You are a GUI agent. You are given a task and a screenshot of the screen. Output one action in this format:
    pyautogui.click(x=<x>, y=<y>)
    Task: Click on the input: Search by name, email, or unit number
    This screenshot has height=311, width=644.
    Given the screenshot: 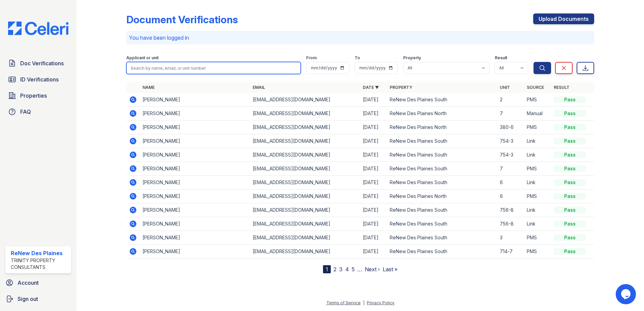 What is the action you would take?
    pyautogui.click(x=214, y=68)
    